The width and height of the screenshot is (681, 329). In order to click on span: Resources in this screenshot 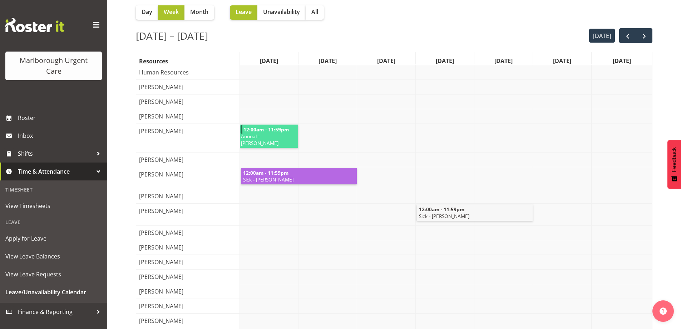, I will do `click(153, 61)`.